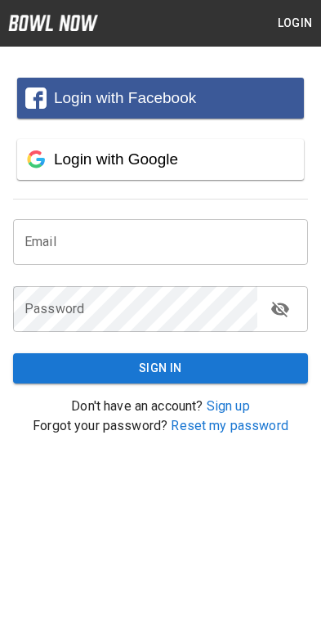  I want to click on p: Forgot your password?, so click(160, 426).